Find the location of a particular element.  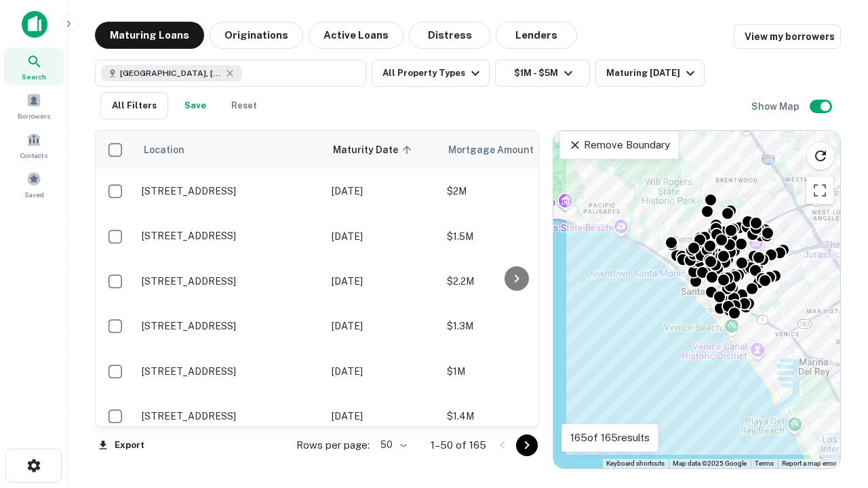

img: capitalize-icon.png is located at coordinates (35, 25).